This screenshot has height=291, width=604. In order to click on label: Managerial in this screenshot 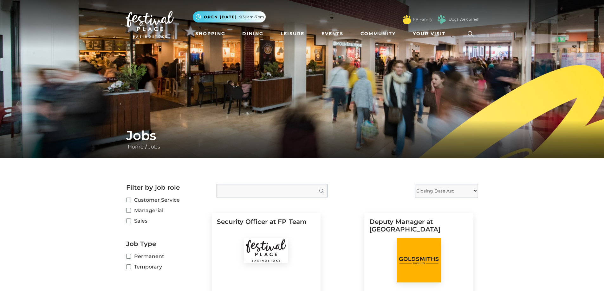, I will do `click(166, 210)`.